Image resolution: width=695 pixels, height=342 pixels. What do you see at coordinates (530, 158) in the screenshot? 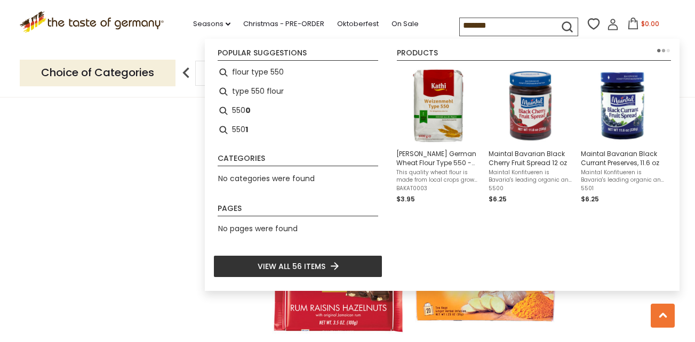
I see `span: Maintal Bavarian Black Cherry Fruit Spread 12 oz` at bounding box center [530, 158].